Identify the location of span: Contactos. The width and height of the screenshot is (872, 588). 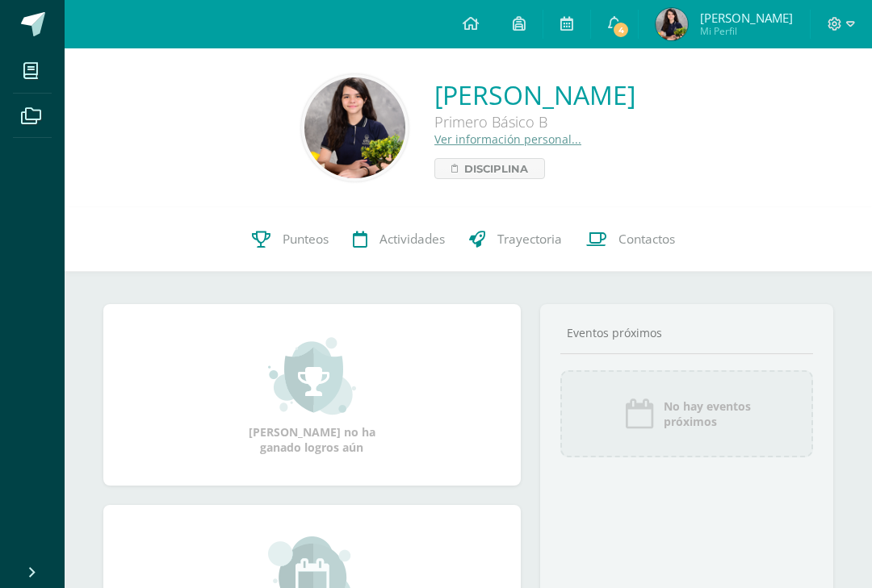
(646, 239).